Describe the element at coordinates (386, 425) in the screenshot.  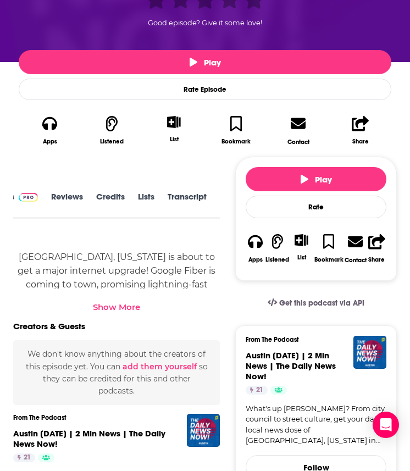
I see `div: Open Intercom Messenger` at that location.